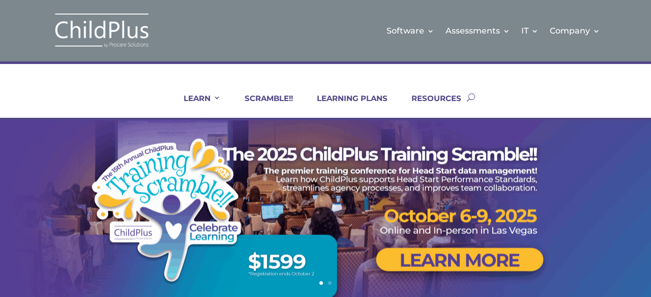 This screenshot has width=651, height=297. Describe the element at coordinates (530, 31) in the screenshot. I see `a: IT` at that location.